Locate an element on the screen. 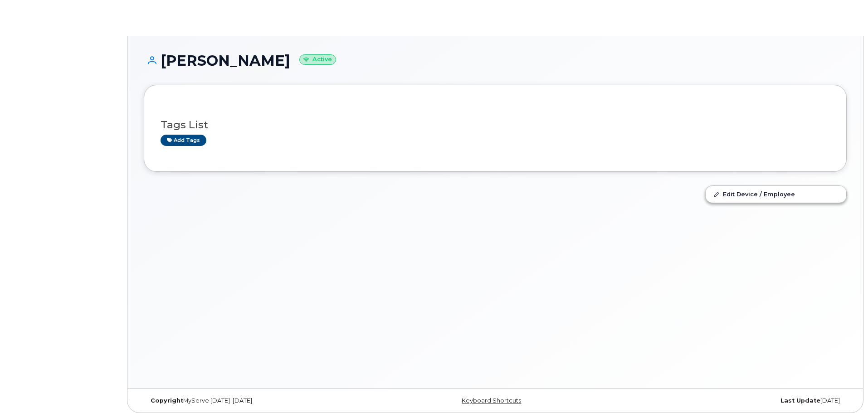 Image resolution: width=868 pixels, height=413 pixels. strong: Copyright is located at coordinates (167, 400).